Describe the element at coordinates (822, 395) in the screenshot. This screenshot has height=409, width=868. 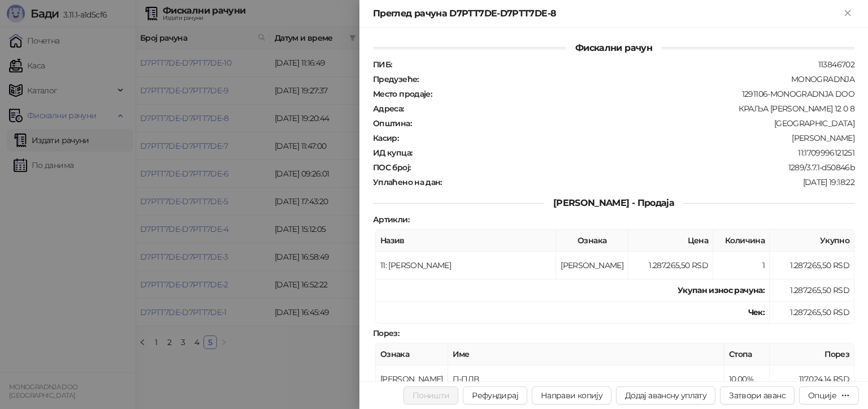
I see `div: Опције` at that location.